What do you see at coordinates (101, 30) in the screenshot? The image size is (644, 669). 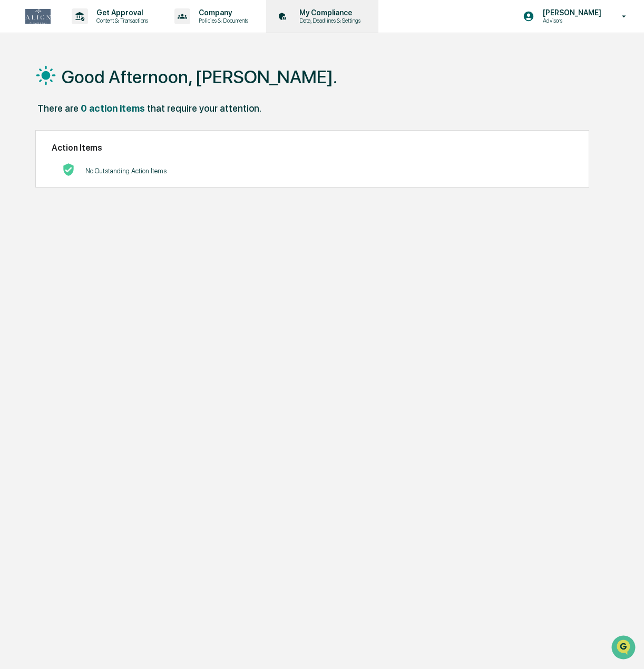 I see `p: How can we help?` at bounding box center [101, 30].